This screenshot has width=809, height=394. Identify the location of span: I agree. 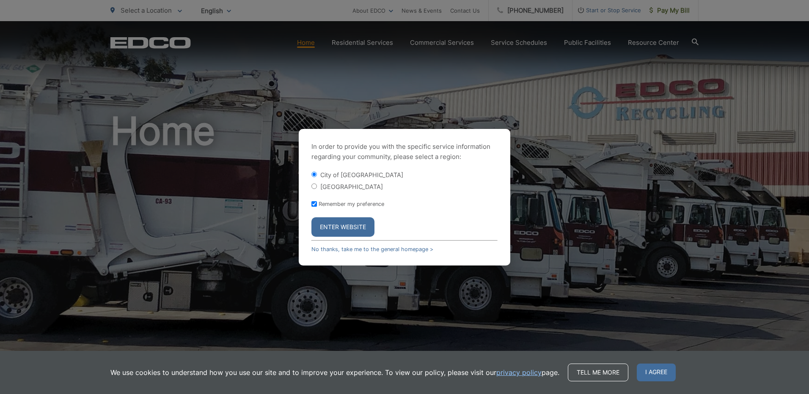
(656, 373).